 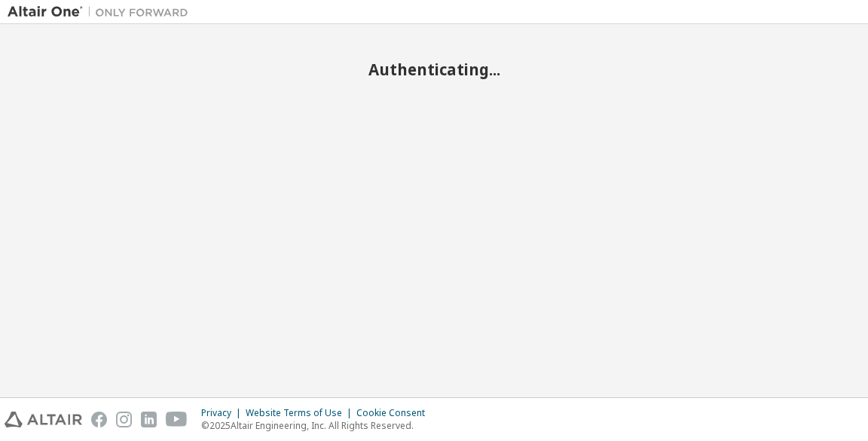 What do you see at coordinates (124, 419) in the screenshot?
I see `img: instagram.svg` at bounding box center [124, 419].